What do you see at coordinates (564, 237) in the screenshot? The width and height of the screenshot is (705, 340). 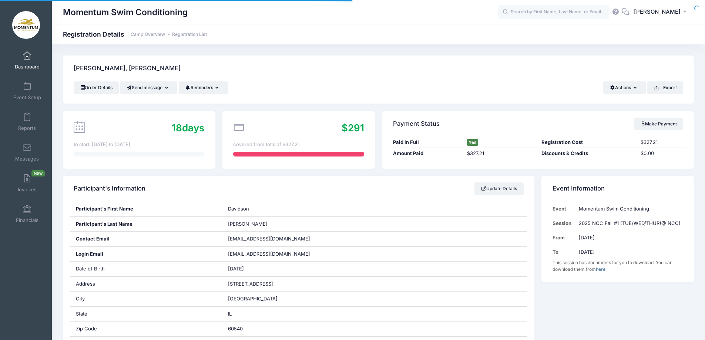 I see `td: From` at bounding box center [564, 237].